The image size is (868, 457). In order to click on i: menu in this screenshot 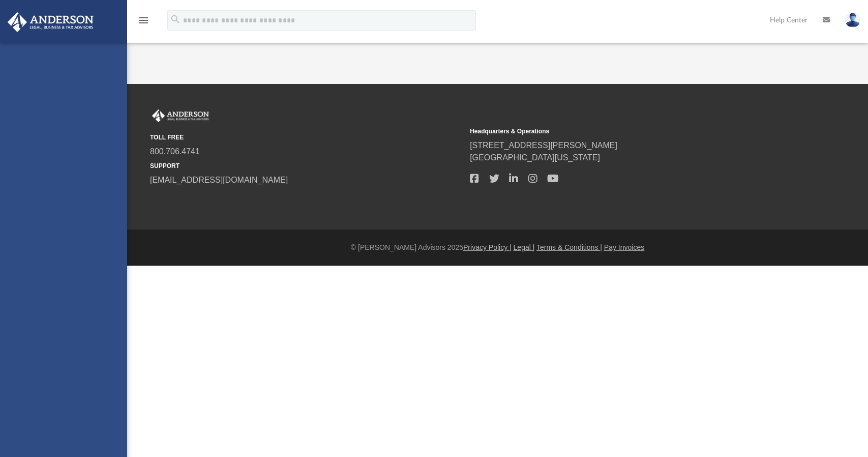, I will do `click(144, 21)`.